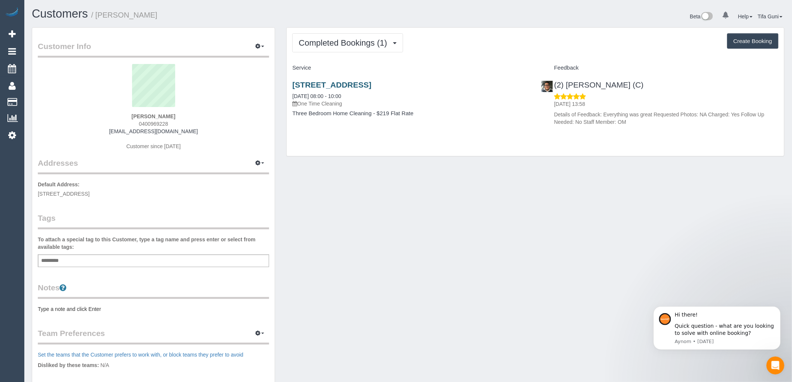  What do you see at coordinates (753, 41) in the screenshot?
I see `button: Create Booking` at bounding box center [753, 41].